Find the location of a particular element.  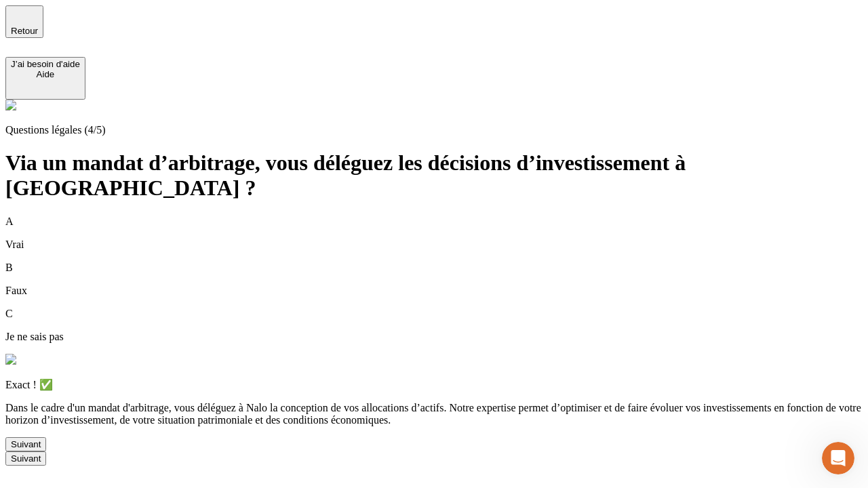

p: Faux is located at coordinates (434, 291).